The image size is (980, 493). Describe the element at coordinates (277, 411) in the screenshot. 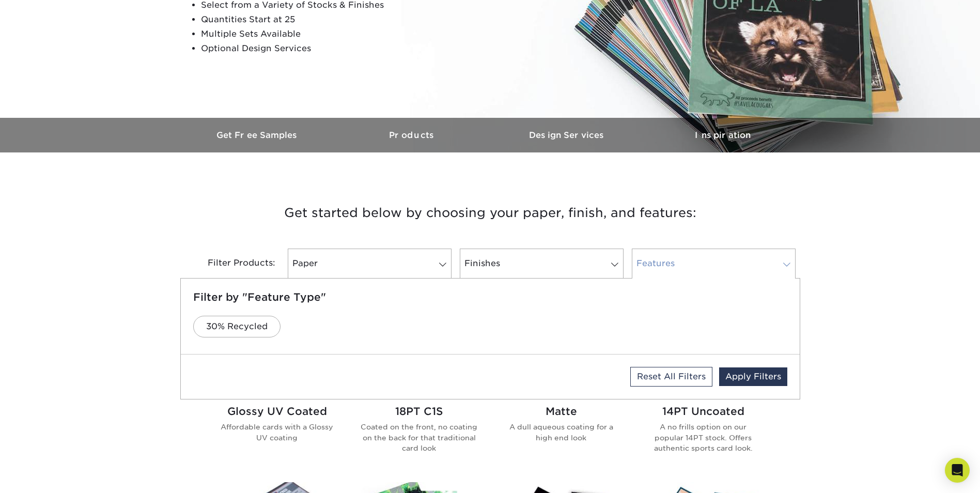

I see `h2: Glossy UV Coated` at that location.